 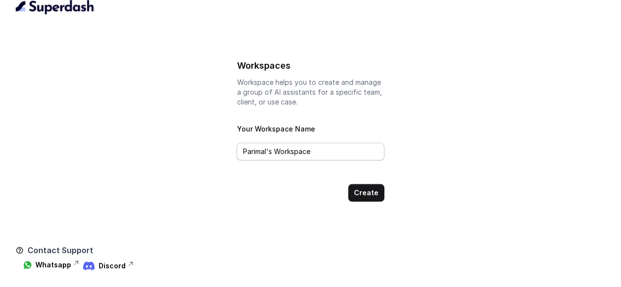 What do you see at coordinates (275, 129) in the screenshot?
I see `label: Your Workspace Name` at bounding box center [275, 129].